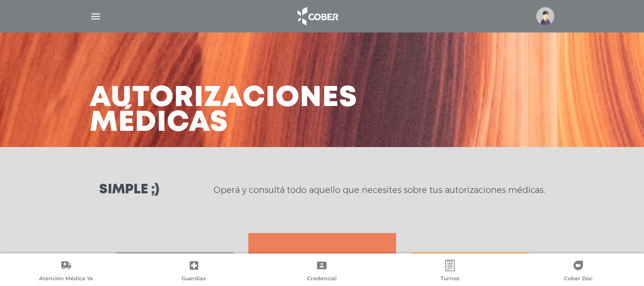 The width and height of the screenshot is (644, 286). Describe the element at coordinates (194, 279) in the screenshot. I see `span: Guardias` at that location.